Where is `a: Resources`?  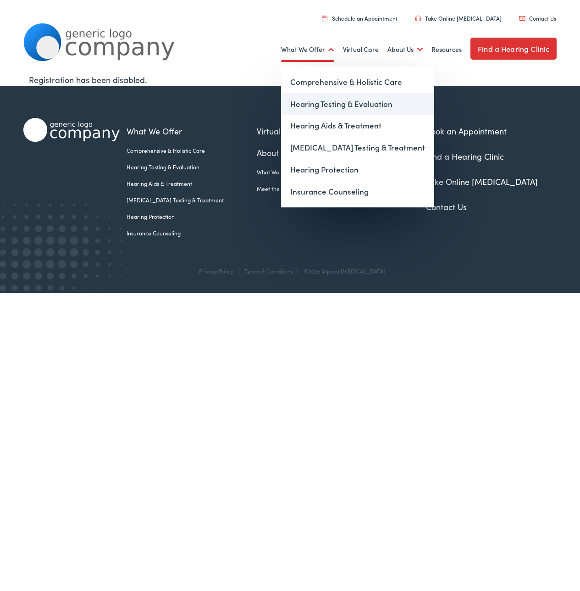
a: Resources is located at coordinates (447, 50).